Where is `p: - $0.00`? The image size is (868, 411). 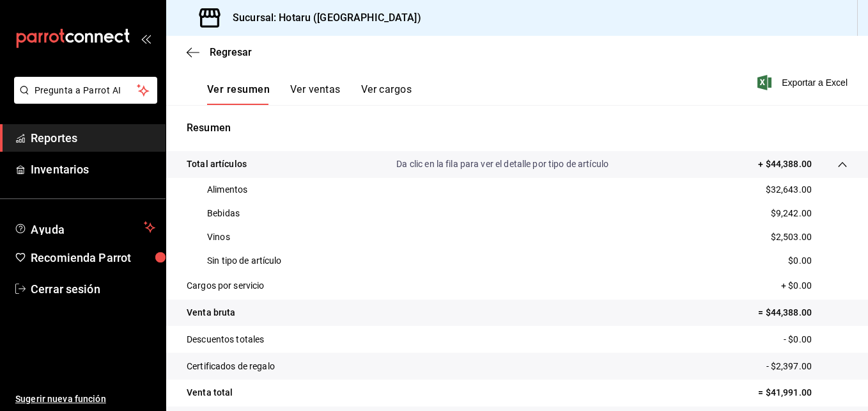
p: - $0.00 is located at coordinates (816, 339).